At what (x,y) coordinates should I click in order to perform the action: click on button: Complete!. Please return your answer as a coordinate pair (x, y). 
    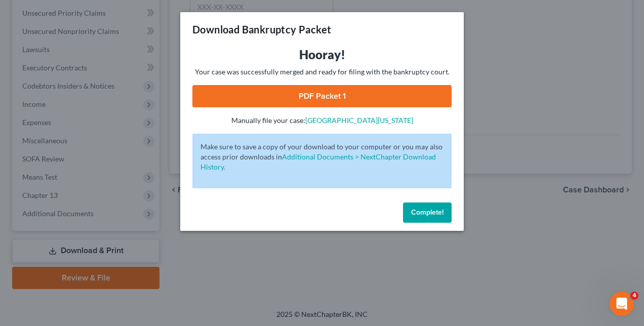
    Looking at the image, I should click on (427, 213).